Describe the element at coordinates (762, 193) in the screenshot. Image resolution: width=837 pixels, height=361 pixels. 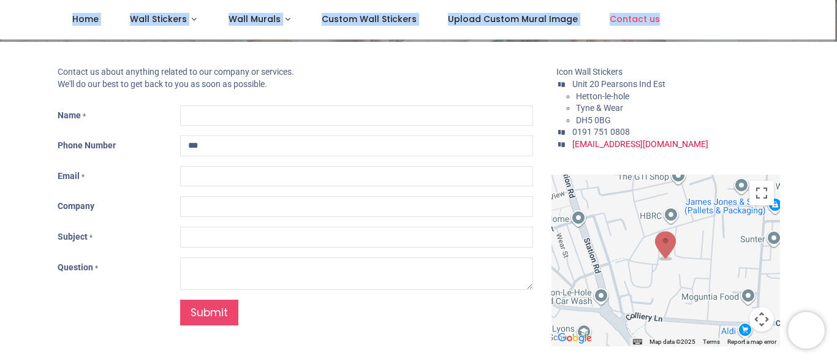
I see `button: Toggle fullscreen view` at that location.